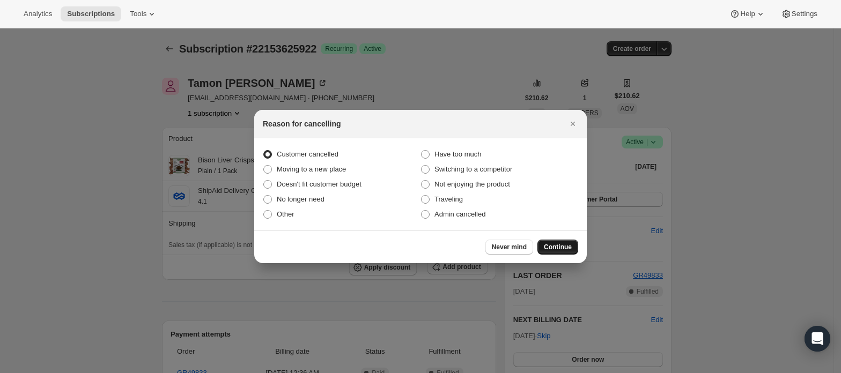 The height and width of the screenshot is (373, 841). What do you see at coordinates (448, 199) in the screenshot?
I see `span: Traveling` at bounding box center [448, 199].